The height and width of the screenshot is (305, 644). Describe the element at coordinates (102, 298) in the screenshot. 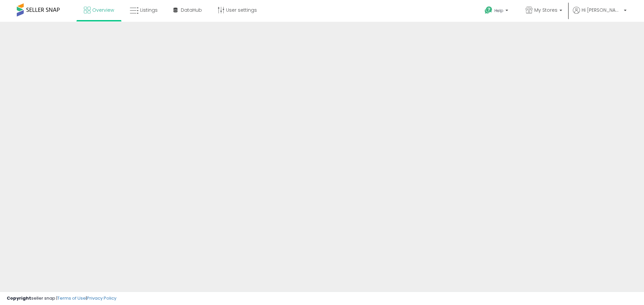

I see `a: Privacy Policy` at that location.